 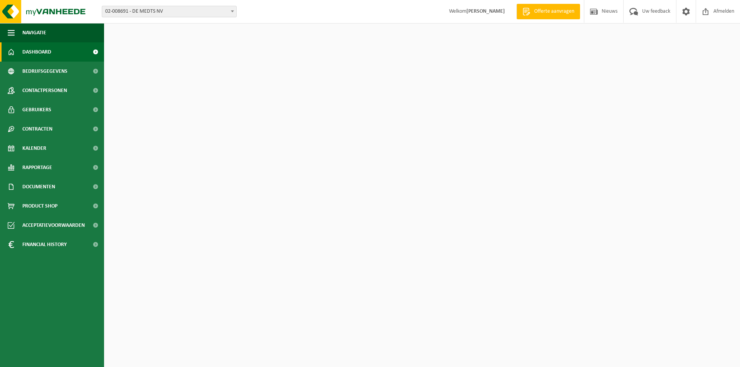 What do you see at coordinates (37, 129) in the screenshot?
I see `span: Contracten` at bounding box center [37, 129].